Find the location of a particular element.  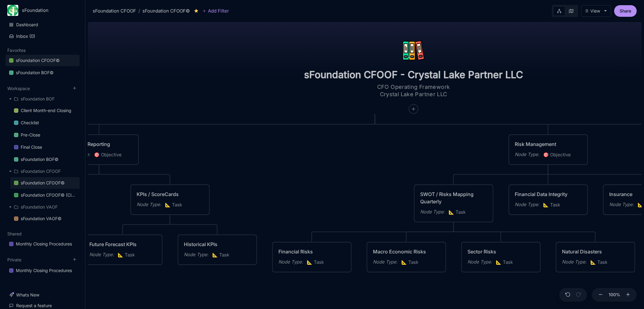

div: Financial RisksNode Type:📐Task is located at coordinates (312, 257).